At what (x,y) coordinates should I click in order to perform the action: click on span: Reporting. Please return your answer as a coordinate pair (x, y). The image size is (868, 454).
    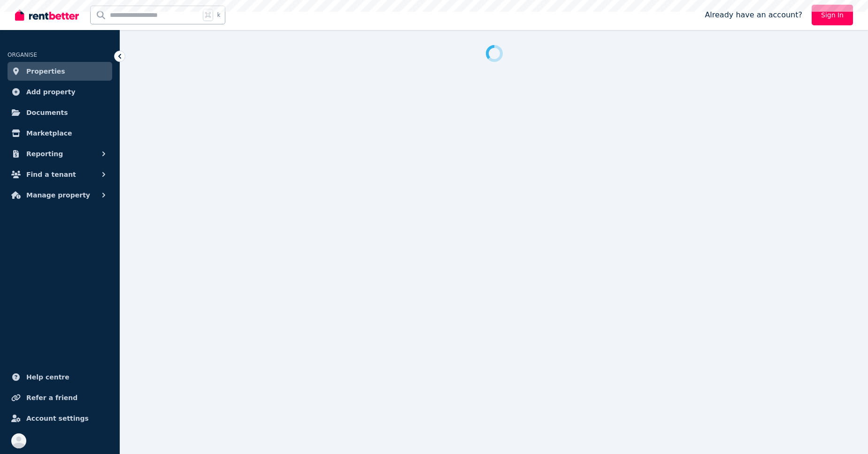
    Looking at the image, I should click on (44, 154).